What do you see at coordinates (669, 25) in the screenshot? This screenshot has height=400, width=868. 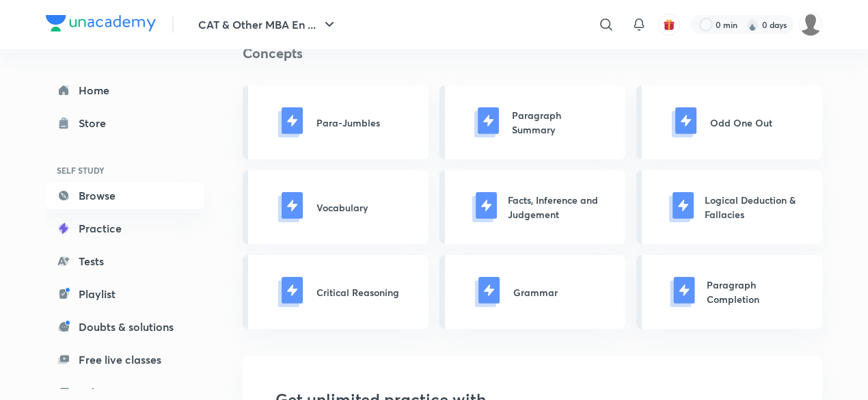 I see `button: avatar` at bounding box center [669, 25].